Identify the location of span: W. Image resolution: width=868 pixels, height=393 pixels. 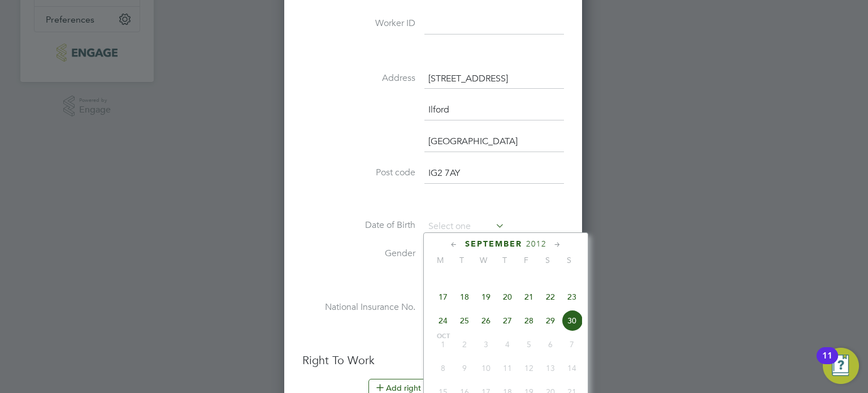
(483, 260).